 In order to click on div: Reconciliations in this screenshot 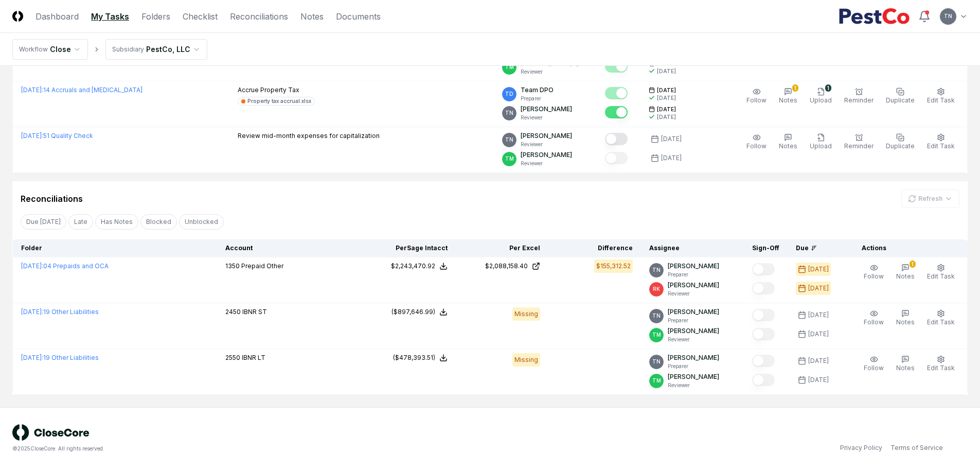, I will do `click(51, 198)`.